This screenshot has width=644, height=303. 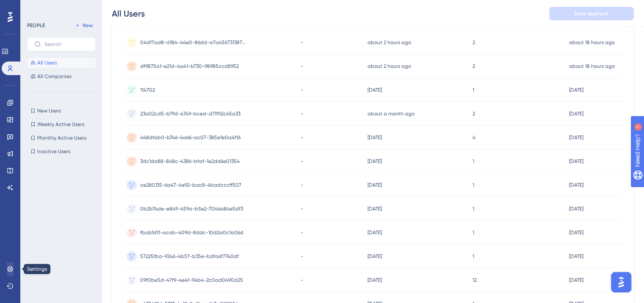 What do you see at coordinates (190, 137) in the screenshot?
I see `span: 448dfab0-b746-4a66-ac07-385e1e0a4f16` at bounding box center [190, 137].